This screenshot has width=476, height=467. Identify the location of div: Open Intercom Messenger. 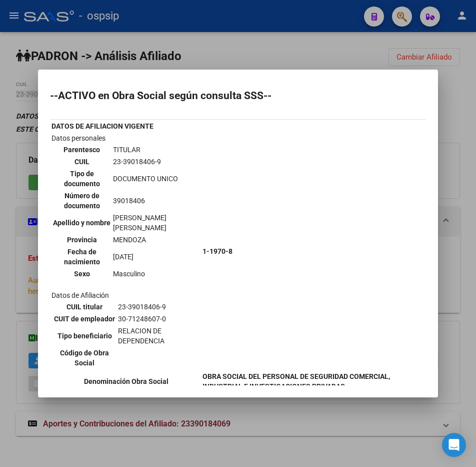
(454, 445).